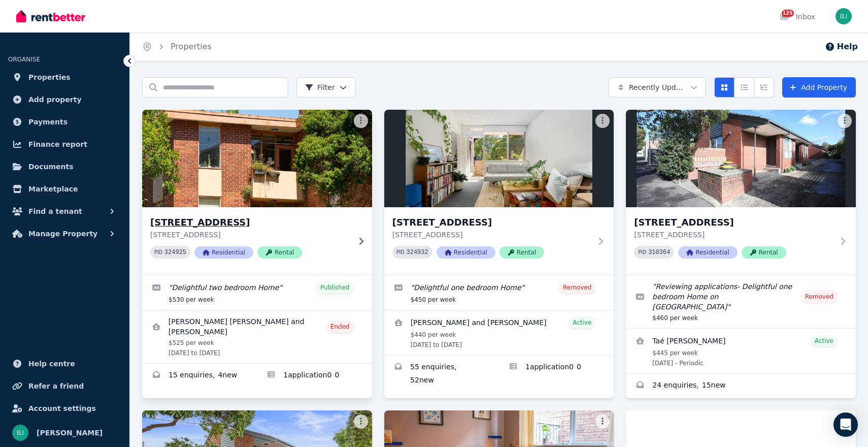  I want to click on a: Add Property, so click(819, 88).